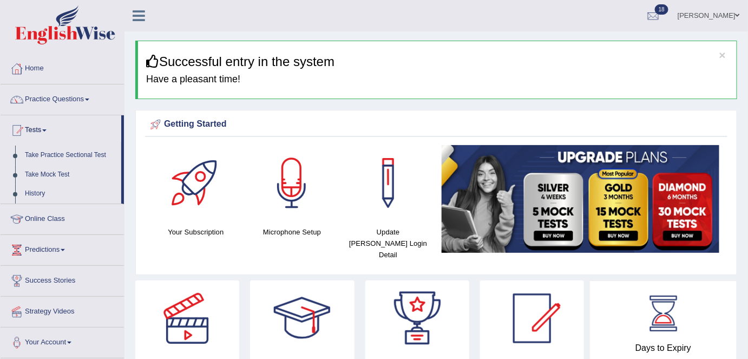 Image resolution: width=748 pixels, height=359 pixels. I want to click on h4: Have a pleasant time!, so click(438, 80).